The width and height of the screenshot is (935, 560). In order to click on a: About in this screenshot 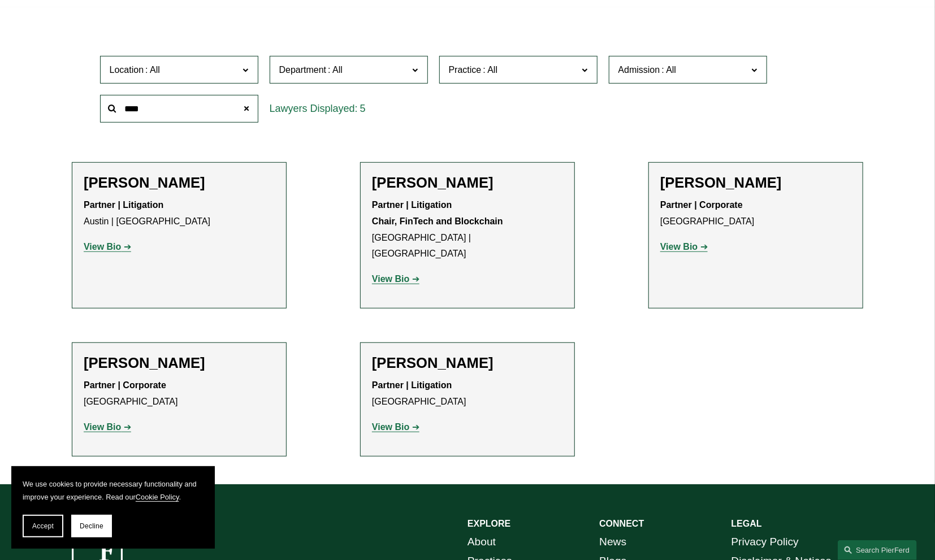, I will do `click(481, 542)`.